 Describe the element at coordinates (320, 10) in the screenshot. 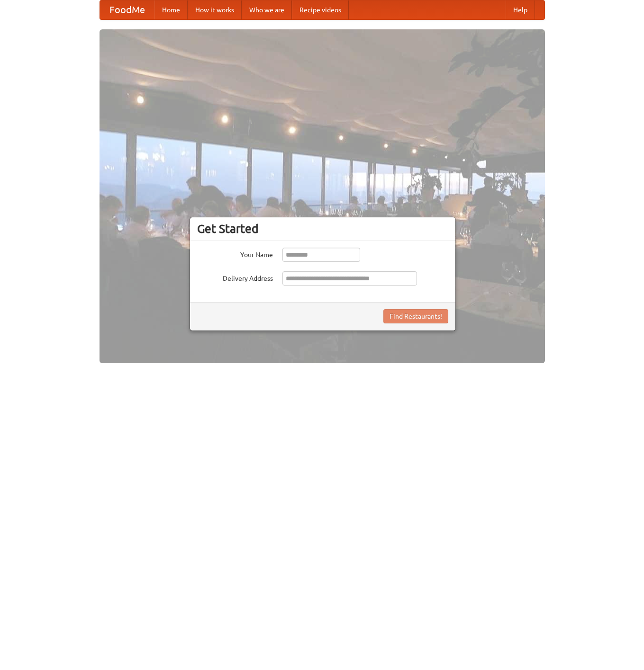

I see `a: Recipe videos` at that location.